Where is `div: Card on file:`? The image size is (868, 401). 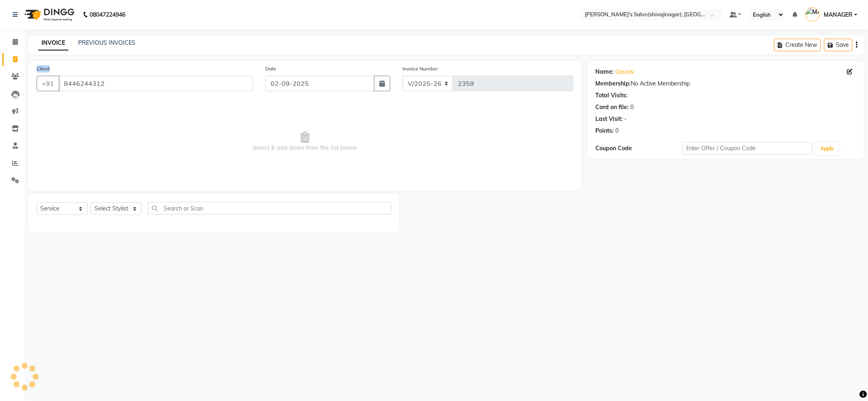 div: Card on file: is located at coordinates (613, 107).